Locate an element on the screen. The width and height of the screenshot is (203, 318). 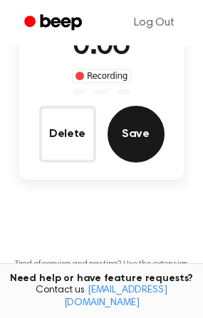
span: Contact us is located at coordinates (101, 297).